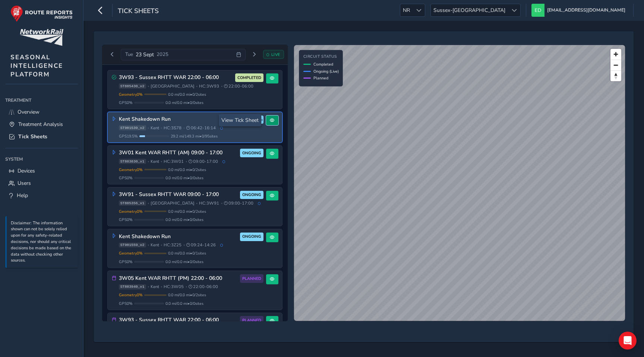 The width and height of the screenshot is (644, 357). What do you see at coordinates (201, 128) in the screenshot?
I see `span: 06:42 - 16:14` at bounding box center [201, 128].